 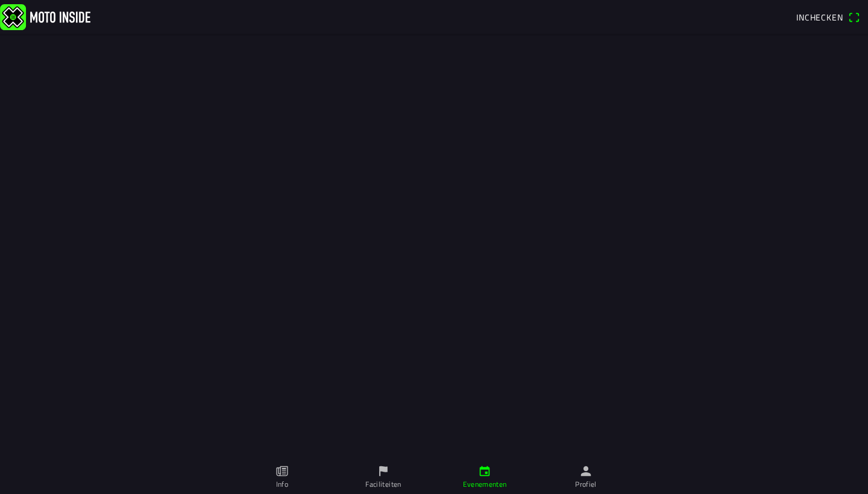 What do you see at coordinates (819, 17) in the screenshot?
I see `span: Inchecken` at bounding box center [819, 17].